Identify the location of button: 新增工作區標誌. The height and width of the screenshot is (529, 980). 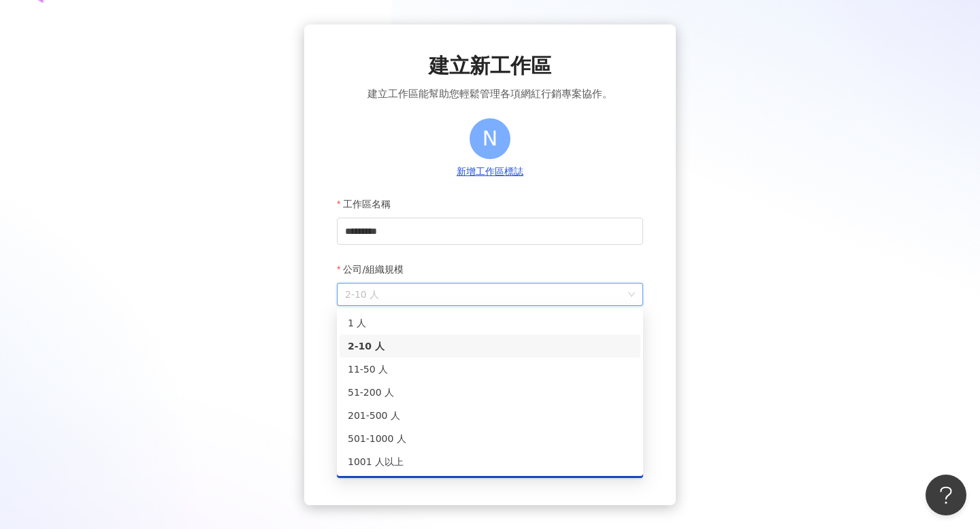
(490, 172).